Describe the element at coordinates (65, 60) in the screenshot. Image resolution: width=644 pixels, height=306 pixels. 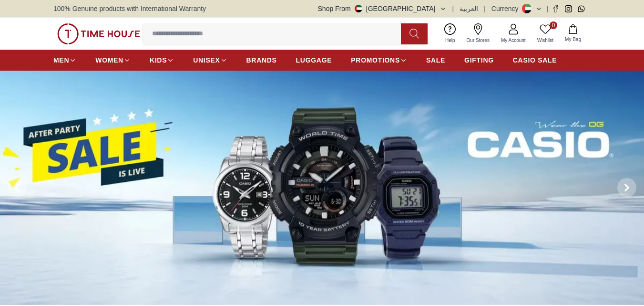
I see `a: MEN` at that location.